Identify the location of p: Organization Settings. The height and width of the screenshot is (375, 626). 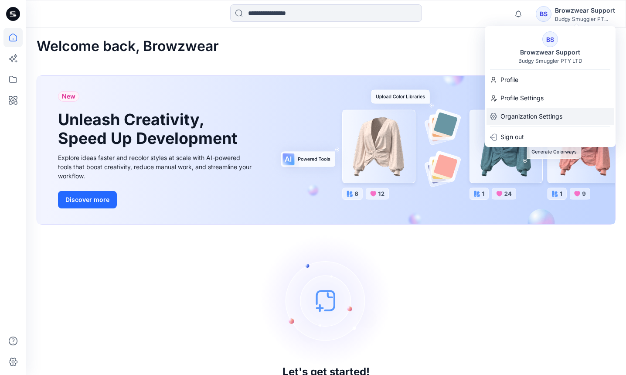
(531, 116).